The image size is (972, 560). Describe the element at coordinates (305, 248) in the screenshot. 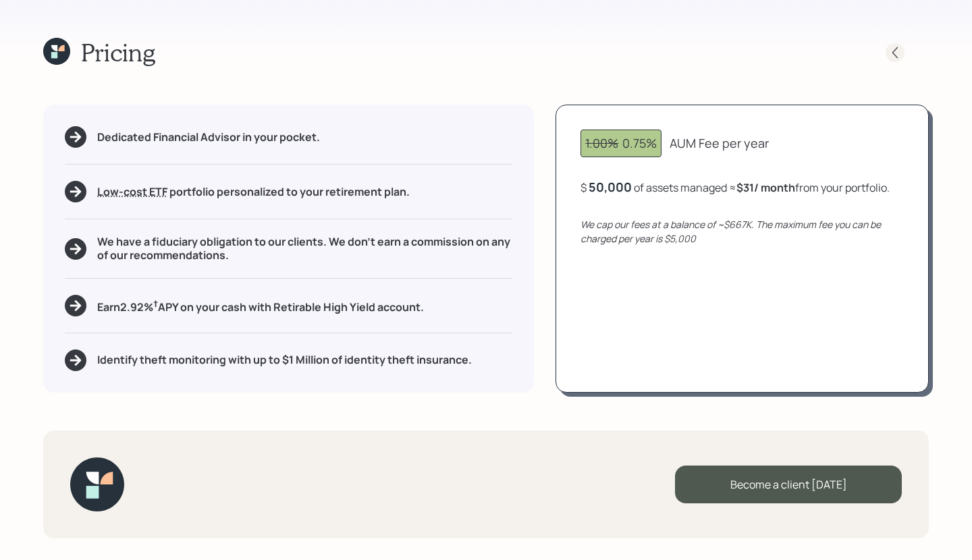

I see `h5: We have a fiduciary obligation to our clients. We don't earn a commission on any of our recommend...` at that location.